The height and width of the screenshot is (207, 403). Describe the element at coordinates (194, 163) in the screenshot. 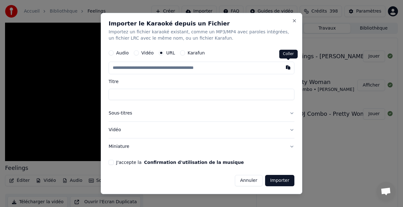

I see `button: J'accepte la` at that location.